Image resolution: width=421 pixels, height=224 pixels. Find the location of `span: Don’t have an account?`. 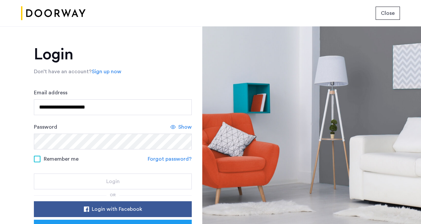

span: Don’t have an account? is located at coordinates (63, 71).